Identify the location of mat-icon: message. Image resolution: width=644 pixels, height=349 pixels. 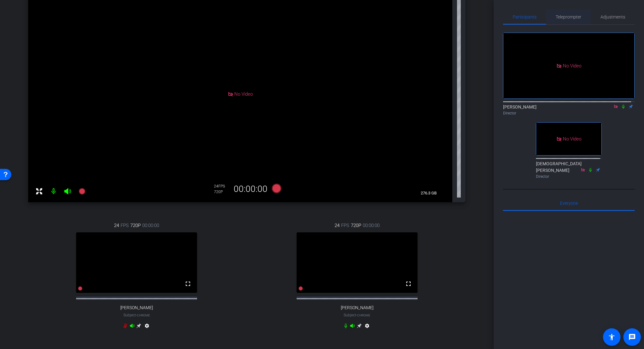
(632, 337).